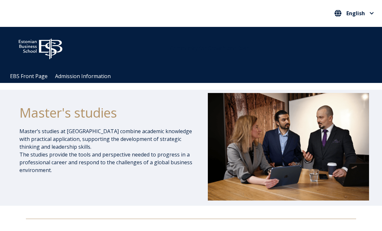 Image resolution: width=382 pixels, height=231 pixels. I want to click on h1: Master's studies, so click(106, 113).